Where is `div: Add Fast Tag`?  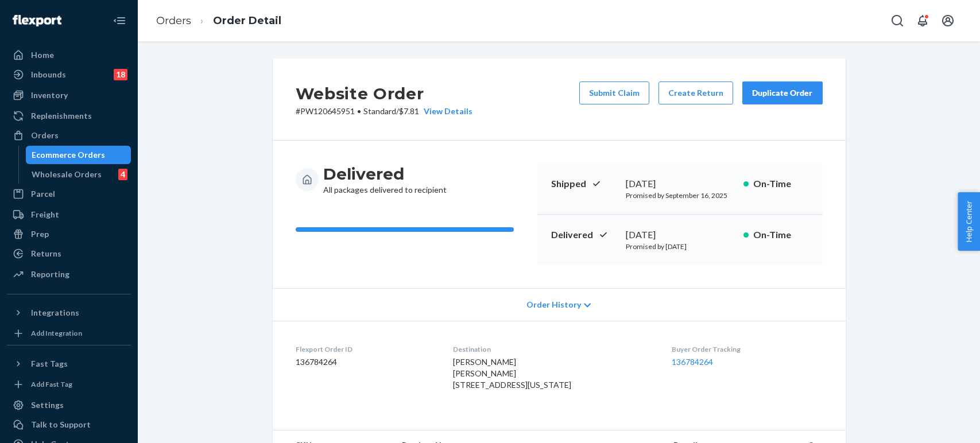 div: Add Fast Tag is located at coordinates (52, 384).